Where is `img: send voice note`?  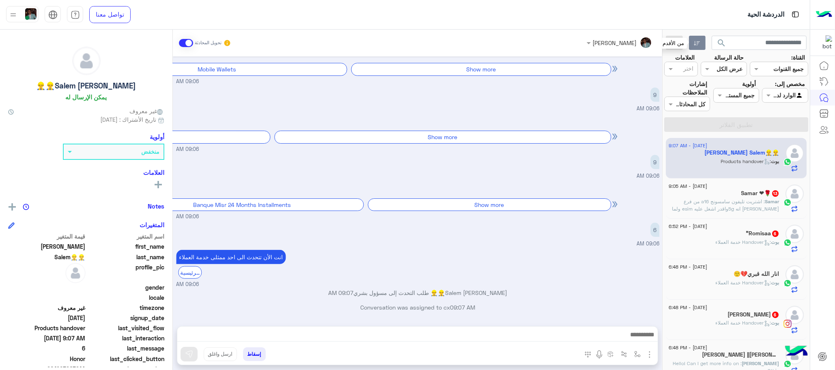 img: send voice note is located at coordinates (599, 354).